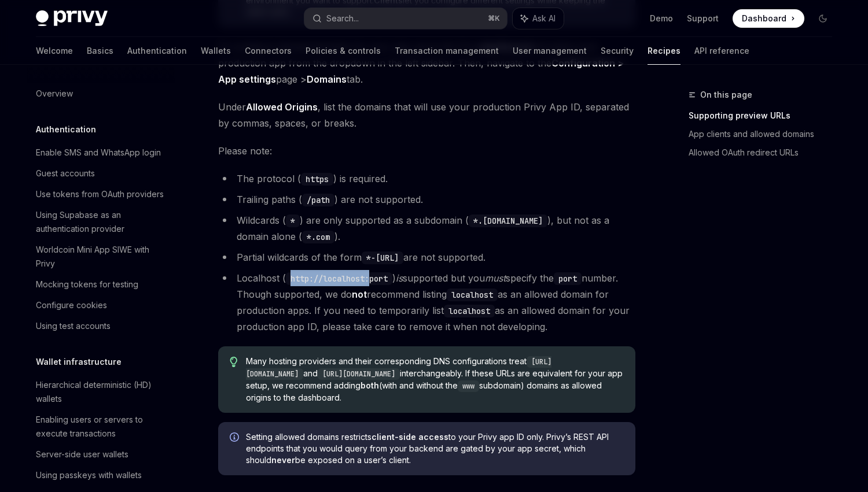  Describe the element at coordinates (663, 51) in the screenshot. I see `a: Recipes` at that location.